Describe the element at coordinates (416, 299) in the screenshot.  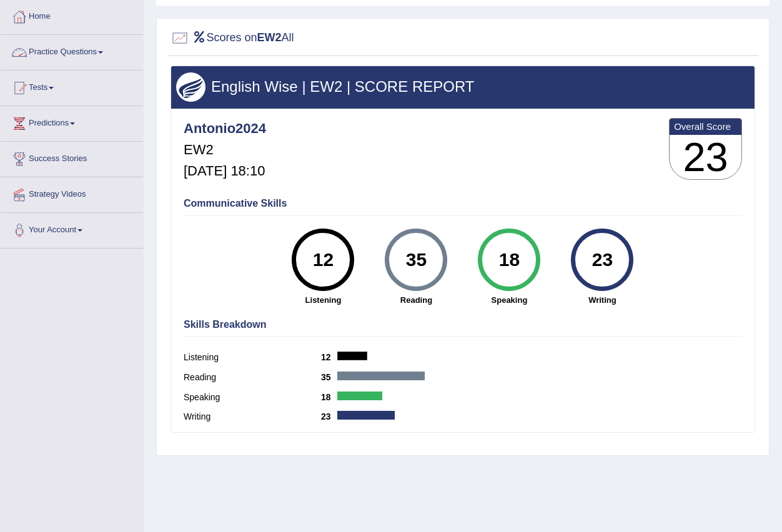
I see `strong: Reading` at that location.